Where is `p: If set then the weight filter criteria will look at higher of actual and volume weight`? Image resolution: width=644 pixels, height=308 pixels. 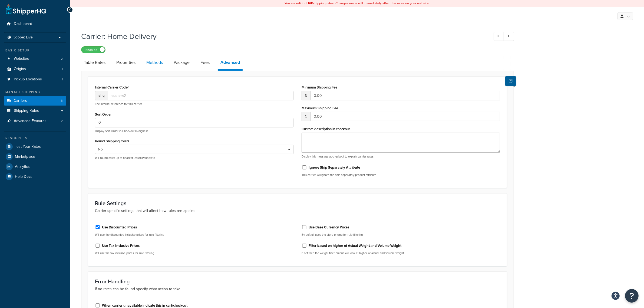 p: If set then the weight filter criteria will look at higher of actual and volume weight is located at coordinates (401, 253).